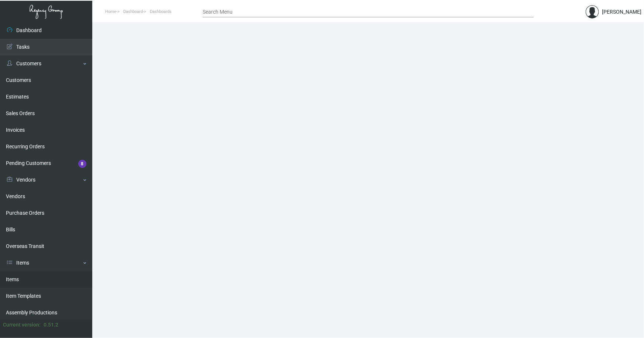 The width and height of the screenshot is (644, 338). Describe the element at coordinates (133, 12) in the screenshot. I see `span: Dashboard` at that location.